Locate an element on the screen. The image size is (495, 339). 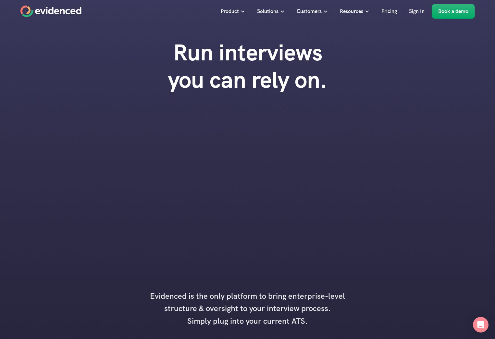
a: Sign In is located at coordinates (417, 11).